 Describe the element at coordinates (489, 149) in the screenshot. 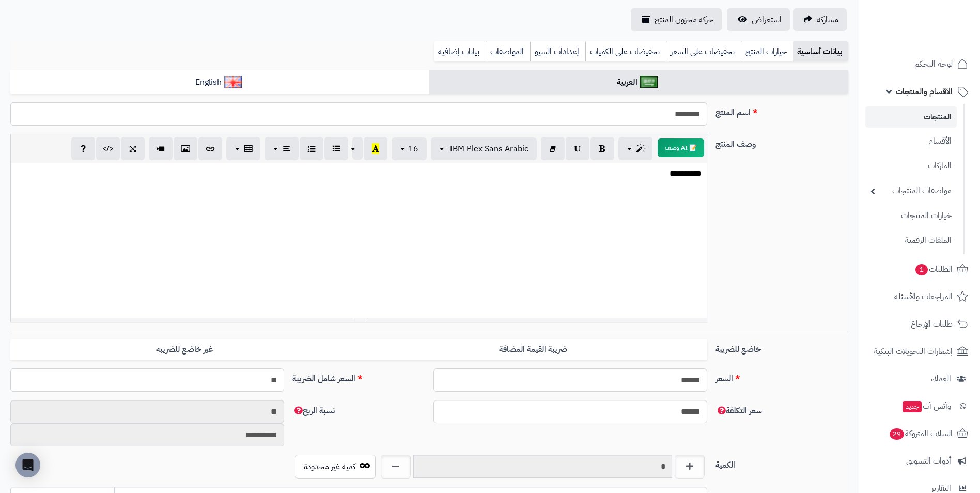

I see `span: IBM Plex Sans Arabic` at that location.